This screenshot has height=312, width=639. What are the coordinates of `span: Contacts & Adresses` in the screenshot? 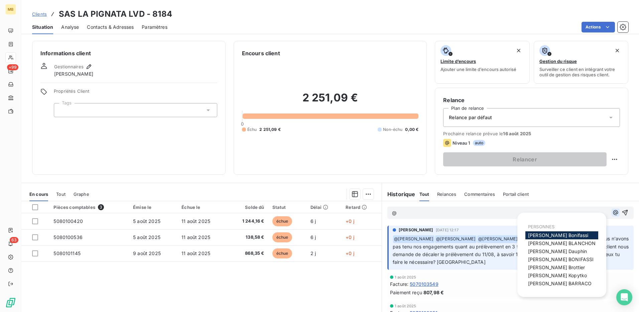 It's located at (110, 27).